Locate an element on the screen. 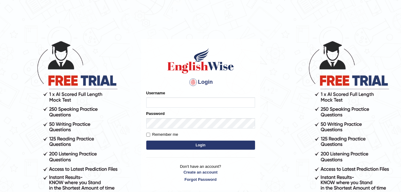 This screenshot has height=192, width=401. input: Remember me is located at coordinates (148, 134).